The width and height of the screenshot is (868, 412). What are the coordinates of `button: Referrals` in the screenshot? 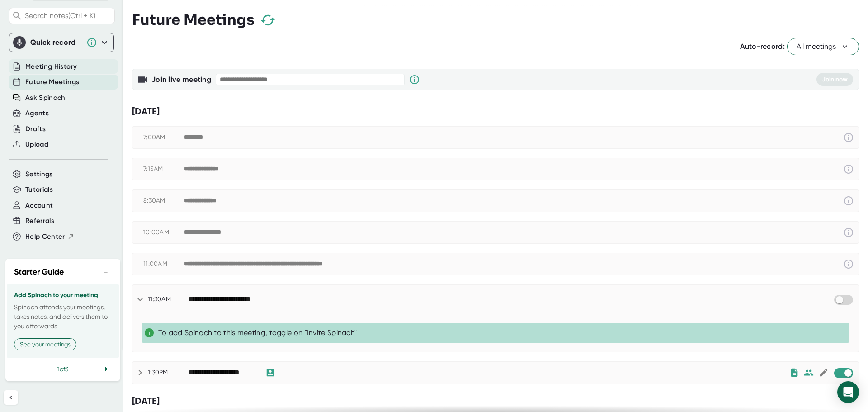 It's located at (40, 221).